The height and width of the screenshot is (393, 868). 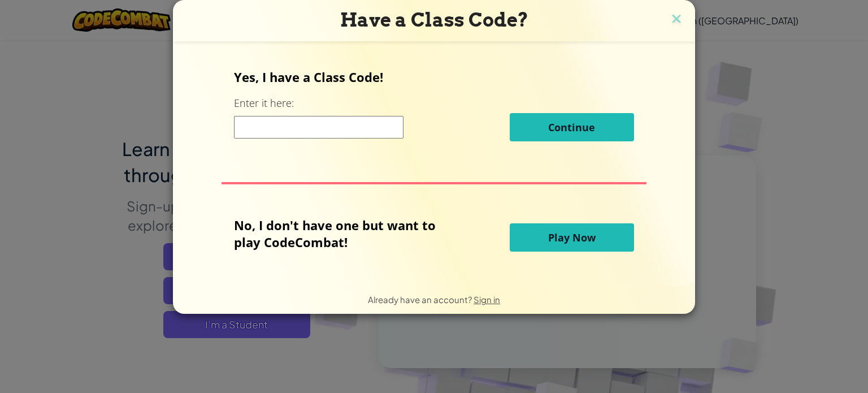 What do you see at coordinates (572, 238) in the screenshot?
I see `button: Play Now` at bounding box center [572, 238].